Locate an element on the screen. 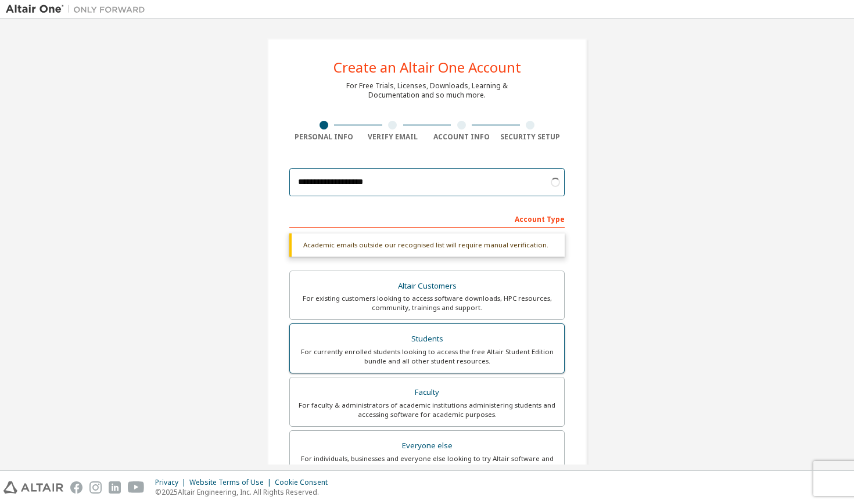 This screenshot has height=504, width=854. div: Everyone else is located at coordinates (427, 446).